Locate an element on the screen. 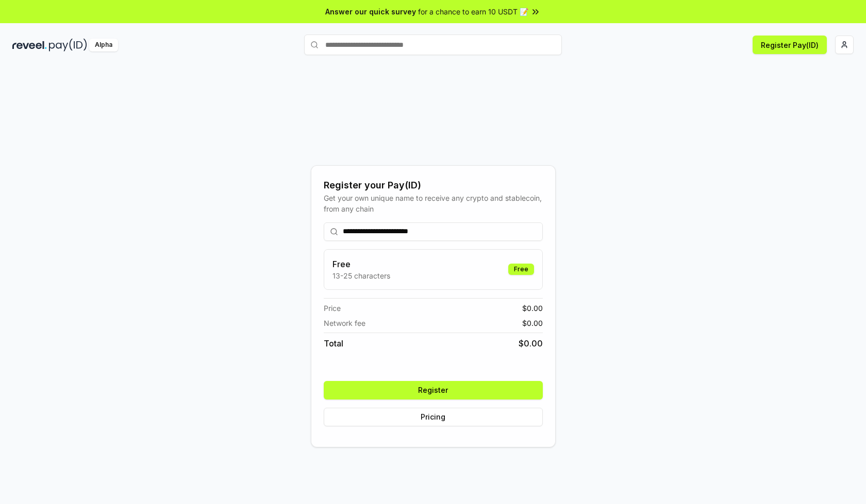  div: Get your own unique name to receive any crypto and stablecoin, from any chain is located at coordinates (433, 203).